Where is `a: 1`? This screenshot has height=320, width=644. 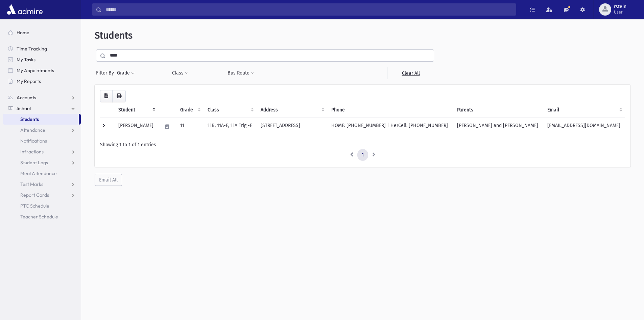
a: 1 is located at coordinates (363, 155).